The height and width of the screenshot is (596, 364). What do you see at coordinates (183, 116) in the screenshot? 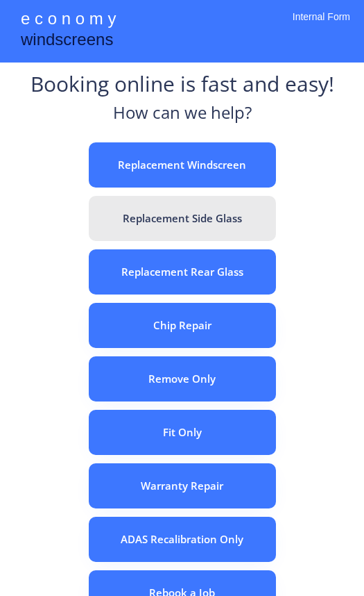
I see `div: How can we help?` at bounding box center [183, 116].